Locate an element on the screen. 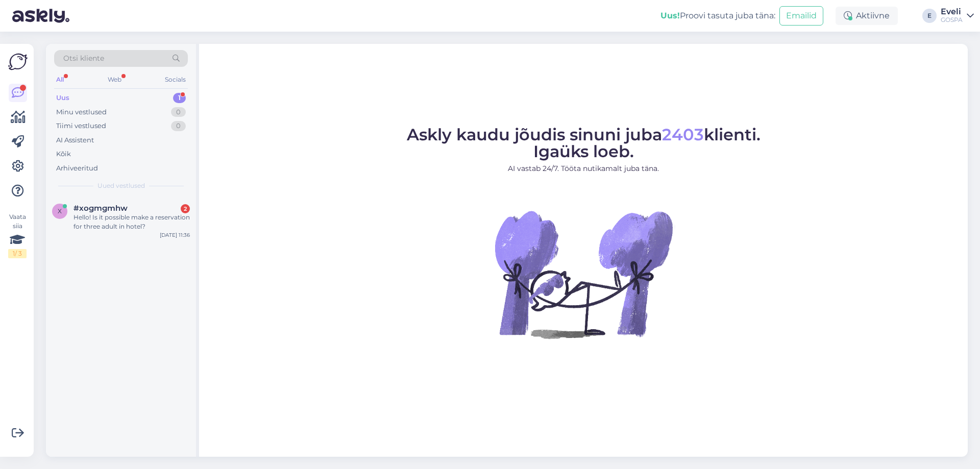 The height and width of the screenshot is (469, 980). div: Vaata siia is located at coordinates (17, 235).